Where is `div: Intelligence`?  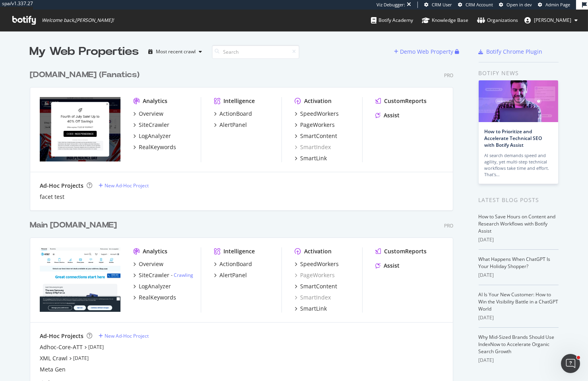
div: Intelligence is located at coordinates (239, 251).